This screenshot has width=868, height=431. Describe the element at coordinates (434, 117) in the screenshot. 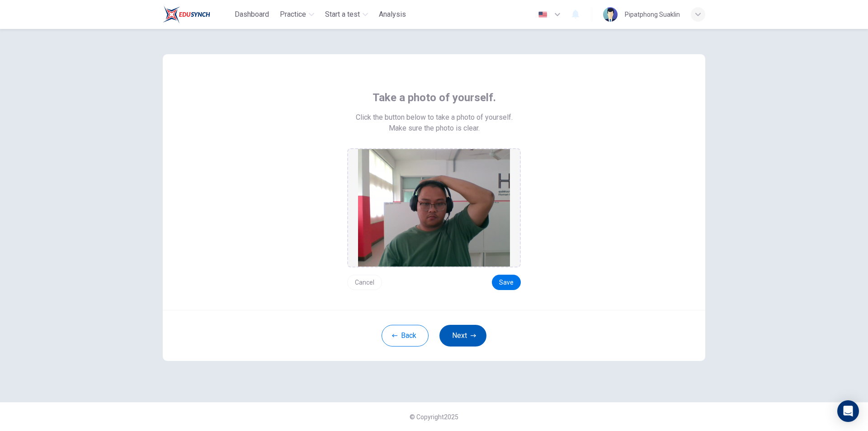

I see `span: Click the button below to take a photo of yourself.` at that location.